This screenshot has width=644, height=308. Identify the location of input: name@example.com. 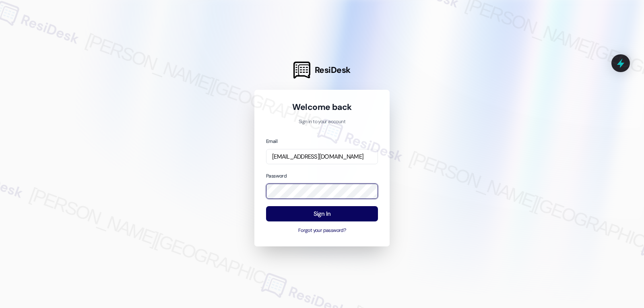
(322, 157).